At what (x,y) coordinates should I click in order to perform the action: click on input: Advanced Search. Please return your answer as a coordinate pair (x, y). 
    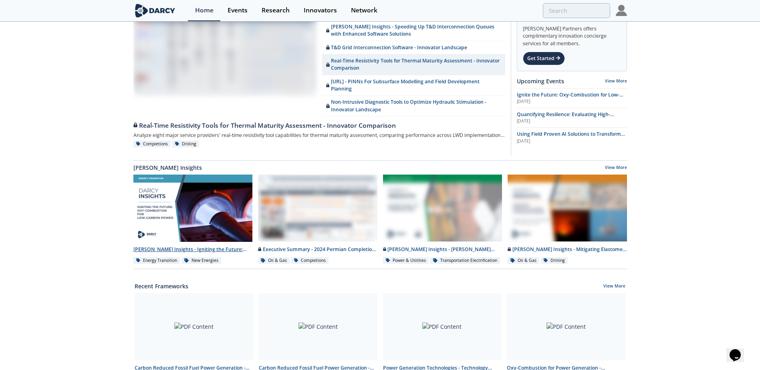
    Looking at the image, I should click on (577, 10).